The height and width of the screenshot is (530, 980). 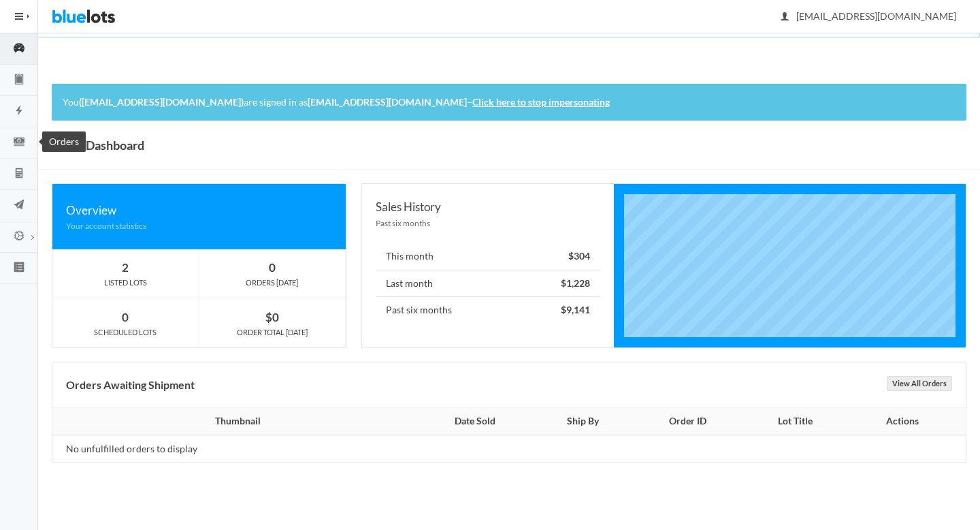 I want to click on ion-icon: person, so click(x=785, y=17).